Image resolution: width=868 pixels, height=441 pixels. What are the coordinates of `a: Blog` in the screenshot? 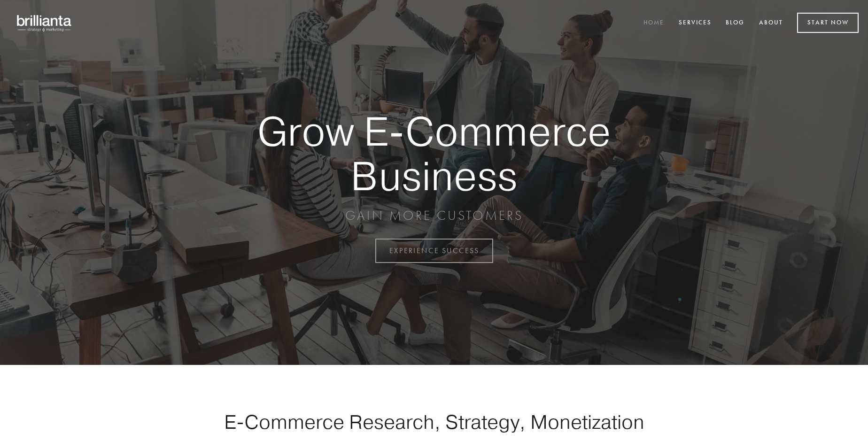 It's located at (735, 23).